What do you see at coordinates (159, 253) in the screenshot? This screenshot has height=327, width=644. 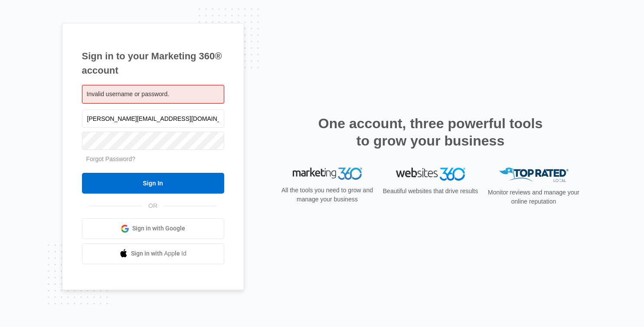 I see `span: Sign in with Apple Id` at bounding box center [159, 253].